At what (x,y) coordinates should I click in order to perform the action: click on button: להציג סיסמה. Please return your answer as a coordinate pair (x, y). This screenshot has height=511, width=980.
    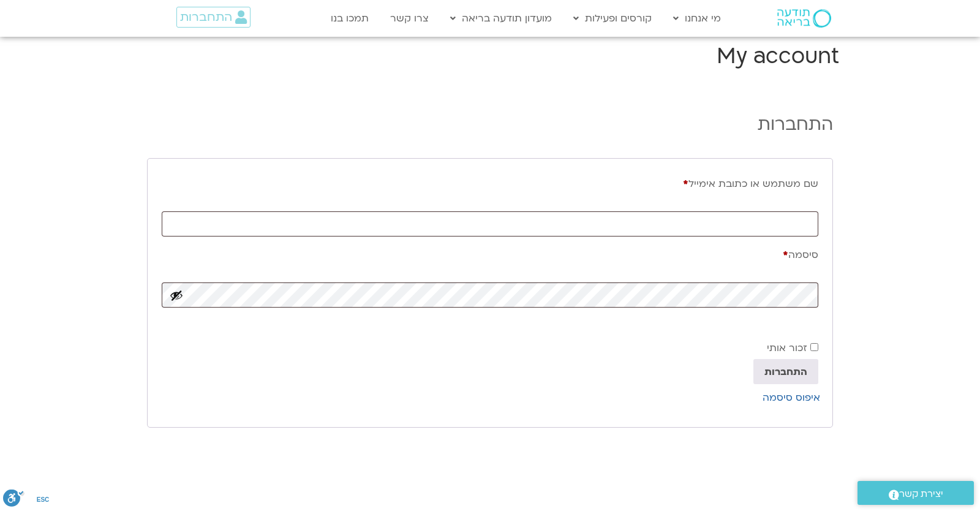
    Looking at the image, I should click on (176, 295).